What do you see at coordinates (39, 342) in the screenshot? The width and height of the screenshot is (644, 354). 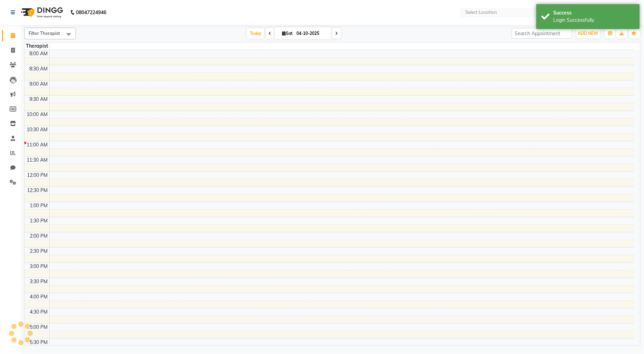 I see `div: 5:30 PM` at bounding box center [39, 342].